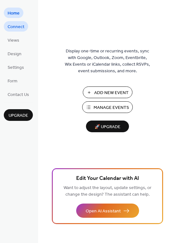  Describe the element at coordinates (18, 115) in the screenshot. I see `button: Upgrade` at that location.